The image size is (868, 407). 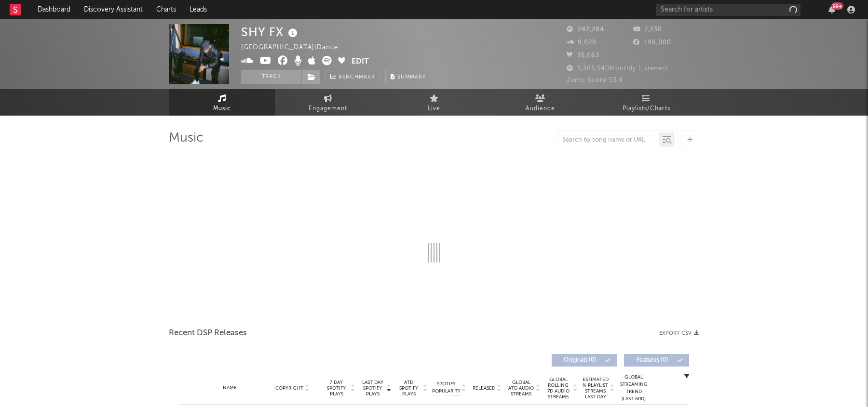 I want to click on span: 7 Day Spotify Plays, so click(x=336, y=388).